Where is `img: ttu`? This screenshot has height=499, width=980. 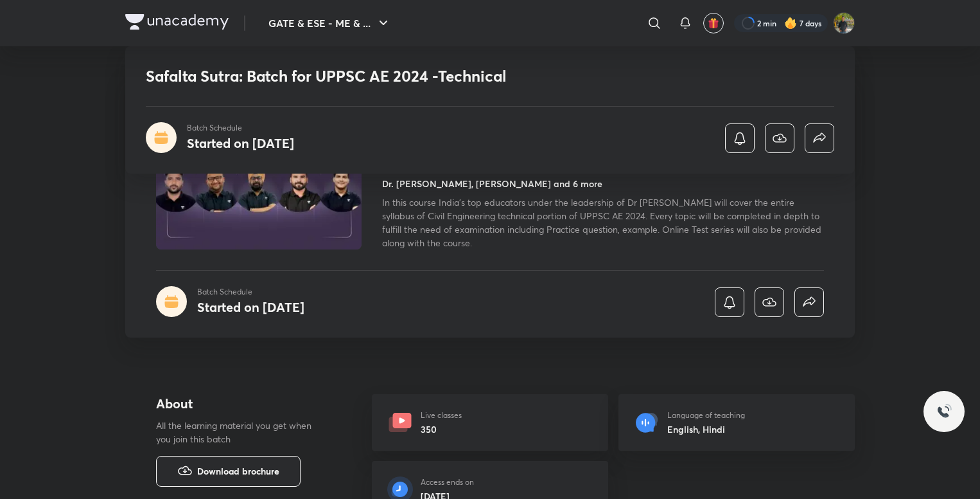
img: ttu is located at coordinates (944, 411).